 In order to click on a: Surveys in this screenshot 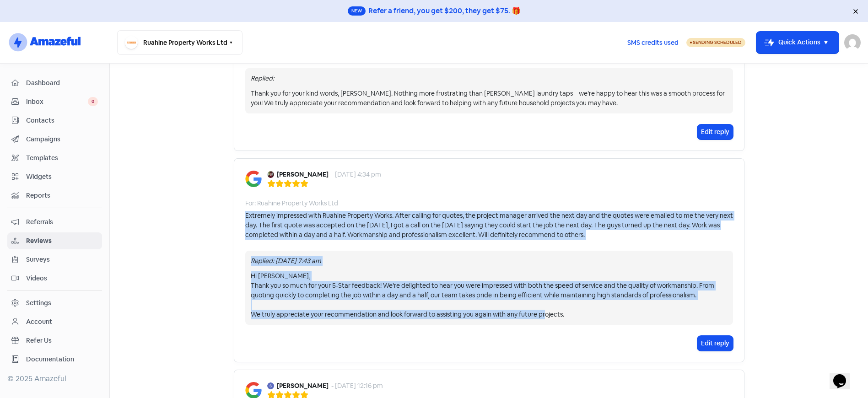, I will do `click(54, 259)`.